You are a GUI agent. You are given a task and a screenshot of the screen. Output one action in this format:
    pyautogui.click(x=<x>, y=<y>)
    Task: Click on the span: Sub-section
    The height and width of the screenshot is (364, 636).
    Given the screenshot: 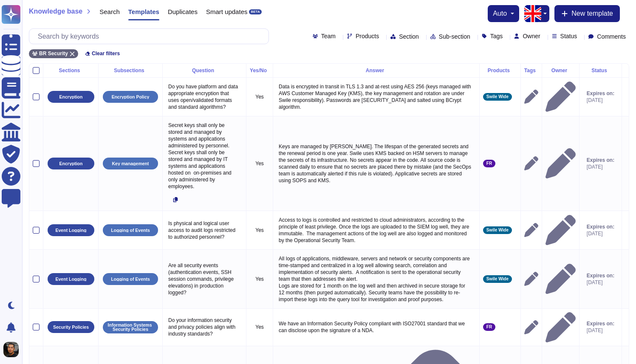 What is the action you would take?
    pyautogui.click(x=454, y=36)
    